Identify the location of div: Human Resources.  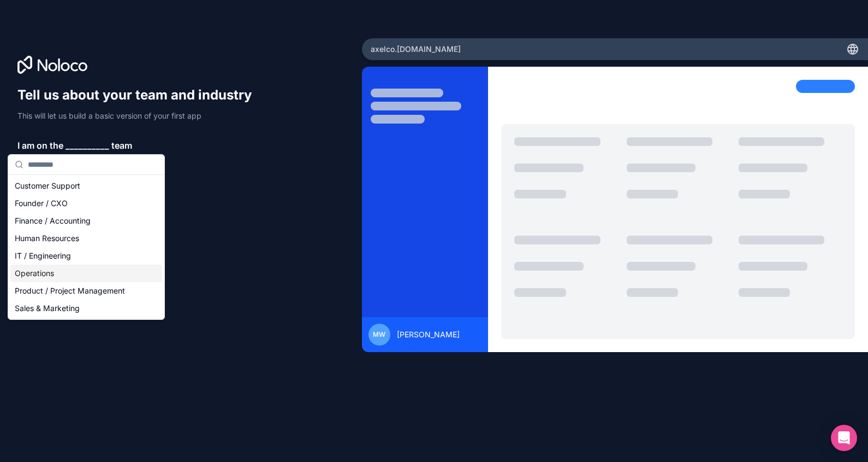
(86, 238).